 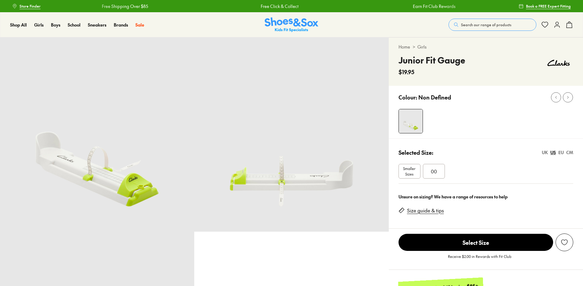 I want to click on span: Select Size, so click(x=475, y=242).